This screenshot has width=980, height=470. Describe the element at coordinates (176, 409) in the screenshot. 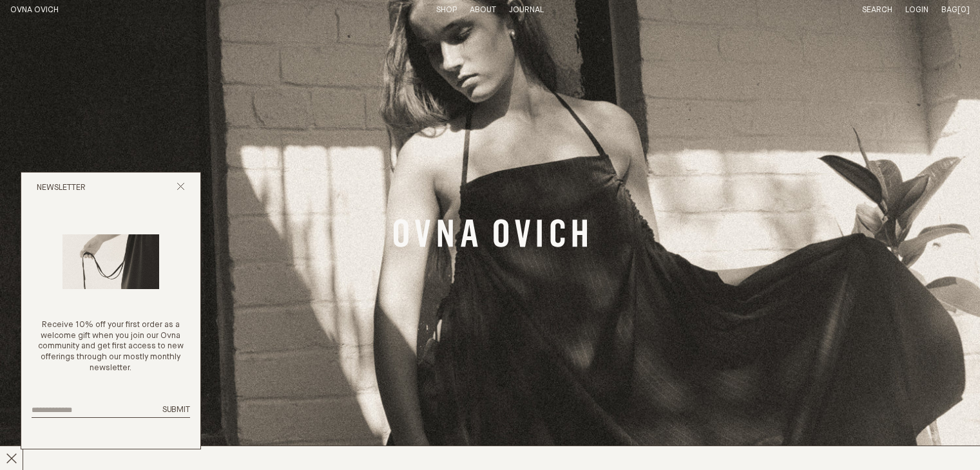

I see `span: Submit` at that location.